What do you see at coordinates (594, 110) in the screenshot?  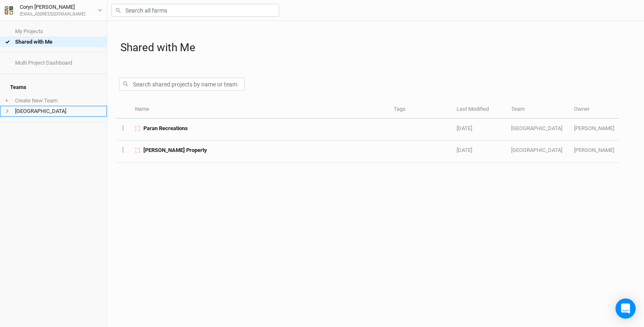 I see `th: Owner` at bounding box center [594, 110].